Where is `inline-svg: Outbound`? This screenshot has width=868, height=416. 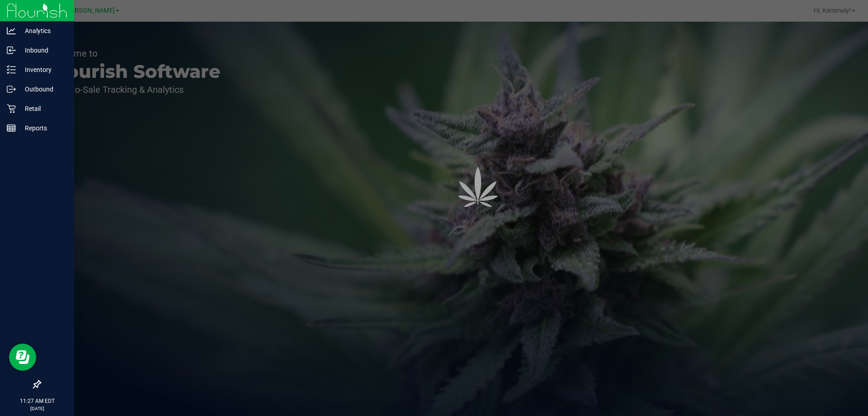
inline-svg: Outbound is located at coordinates (11, 89).